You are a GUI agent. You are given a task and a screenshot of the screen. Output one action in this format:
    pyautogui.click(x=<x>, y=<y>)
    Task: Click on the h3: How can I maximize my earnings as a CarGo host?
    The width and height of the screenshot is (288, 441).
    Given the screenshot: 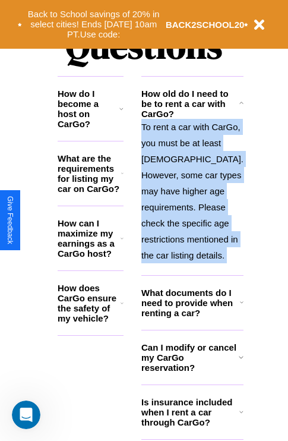 What is the action you would take?
    pyautogui.click(x=89, y=239)
    